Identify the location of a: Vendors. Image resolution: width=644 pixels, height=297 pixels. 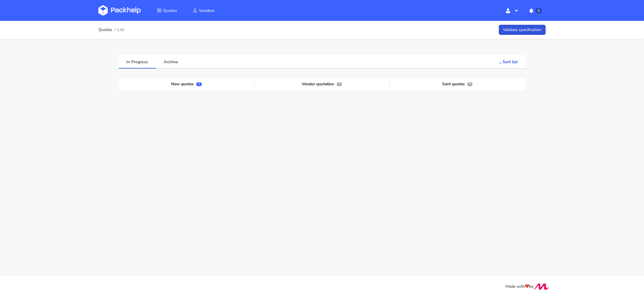
(204, 10).